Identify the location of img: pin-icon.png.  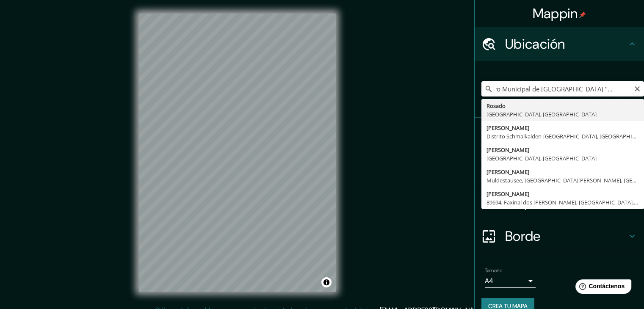
(583, 15).